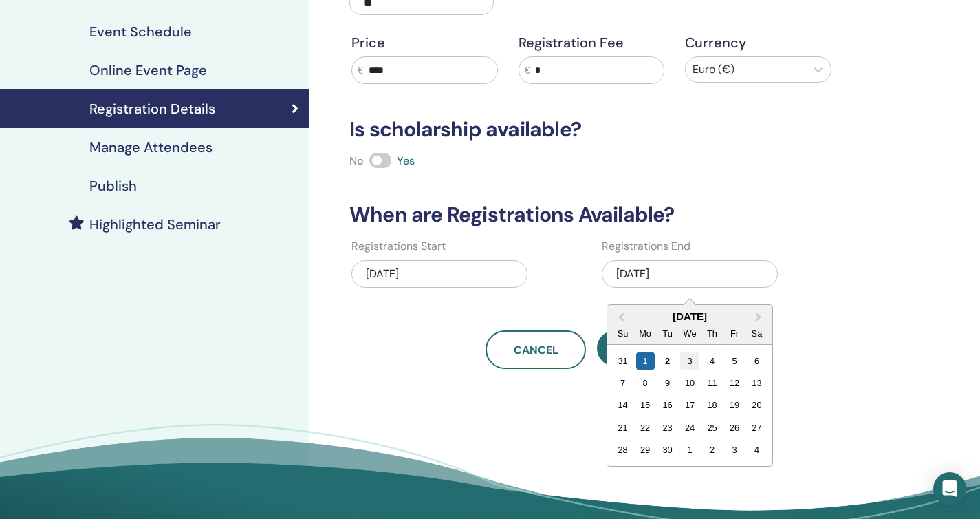  What do you see at coordinates (140, 32) in the screenshot?
I see `h4: Event Schedule` at bounding box center [140, 32].